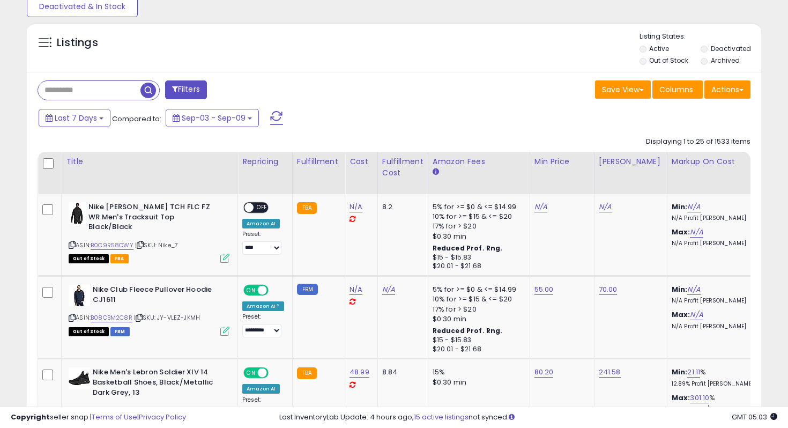 The width and height of the screenshot is (788, 428). Describe the element at coordinates (186, 90) in the screenshot. I see `button: Filters` at that location.